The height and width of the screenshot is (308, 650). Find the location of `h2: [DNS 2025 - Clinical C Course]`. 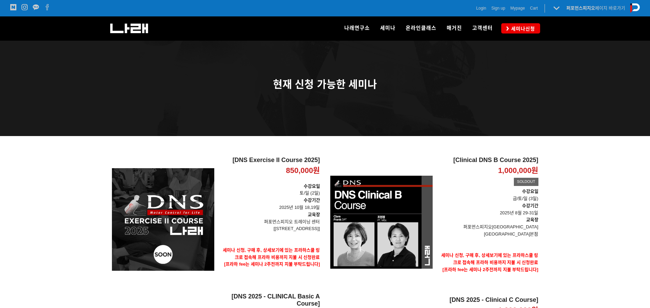

h2: [DNS 2025 - Clinical C Course] is located at coordinates (488, 300).